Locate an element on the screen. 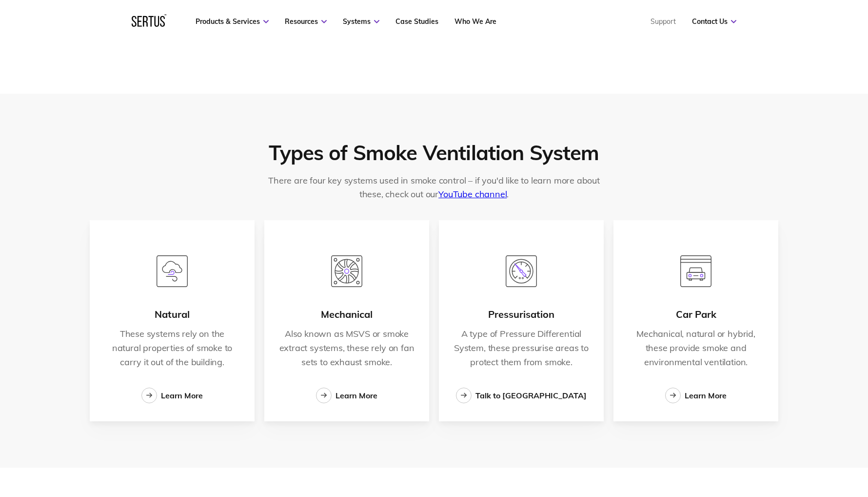 Image resolution: width=868 pixels, height=497 pixels. a: Who We Are is located at coordinates (475, 21).